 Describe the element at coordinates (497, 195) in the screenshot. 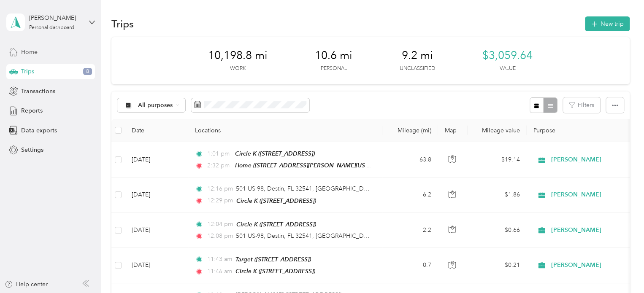

I see `td: $1.86` at that location.